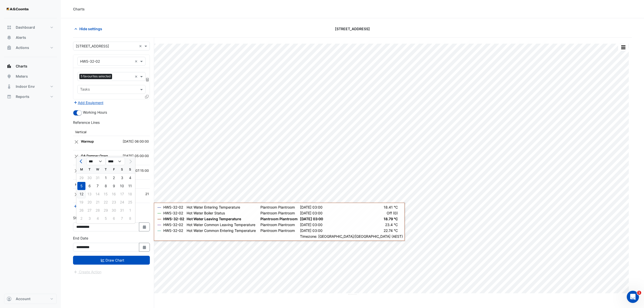 The image size is (644, 308). What do you see at coordinates (81, 178) in the screenshot?
I see `div: Monday, July 29, 2024` at bounding box center [81, 178].